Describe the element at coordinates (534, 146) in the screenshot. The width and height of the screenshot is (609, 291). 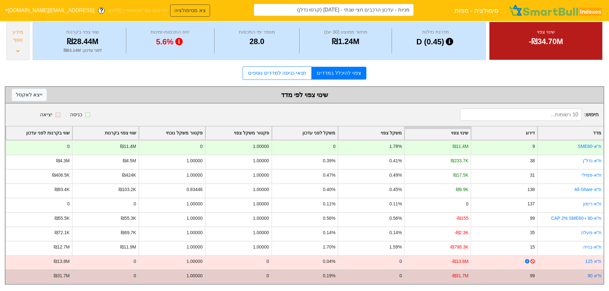
I see `div: 9` at that location.